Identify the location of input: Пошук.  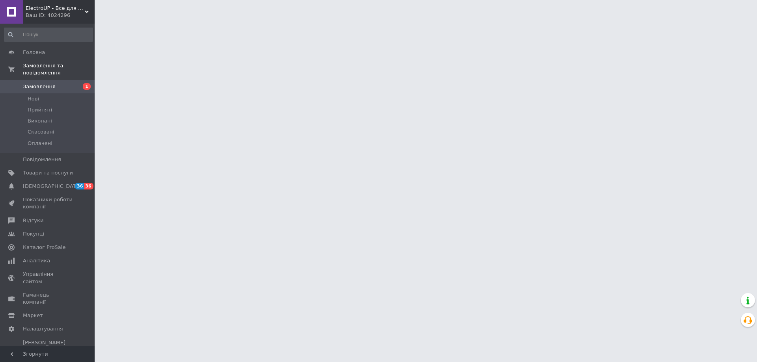
(49, 35).